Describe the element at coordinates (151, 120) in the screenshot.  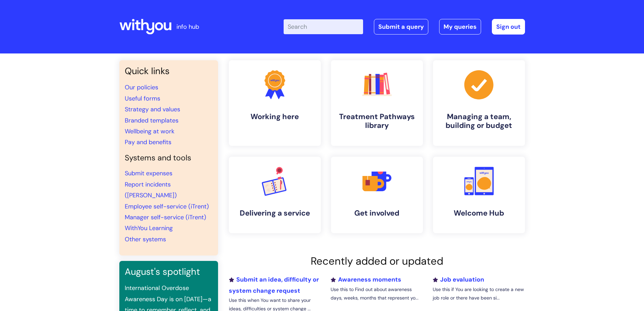
I see `a: Branded templates` at that location.